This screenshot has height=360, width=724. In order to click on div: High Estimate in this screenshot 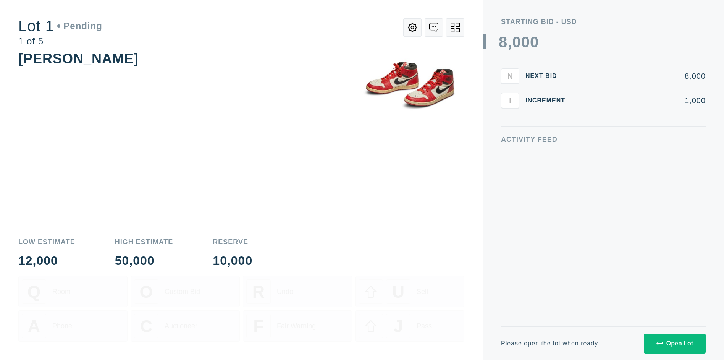, I will do `click(144, 242)`.